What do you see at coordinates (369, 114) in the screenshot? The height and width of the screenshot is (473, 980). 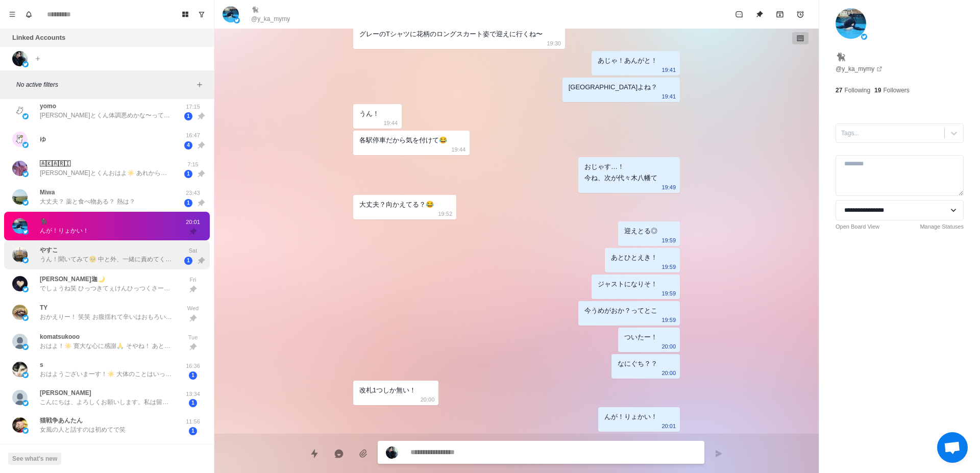 I see `div: うん！` at bounding box center [369, 114].